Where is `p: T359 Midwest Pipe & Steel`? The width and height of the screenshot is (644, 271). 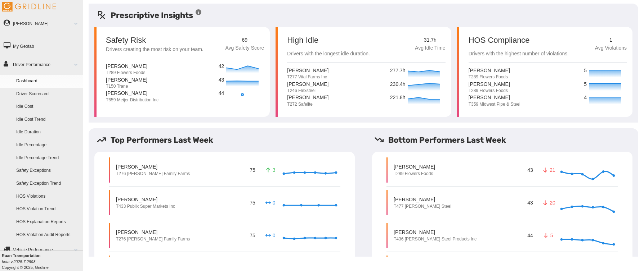
p: T359 Midwest Pipe & Steel is located at coordinates (494, 104).